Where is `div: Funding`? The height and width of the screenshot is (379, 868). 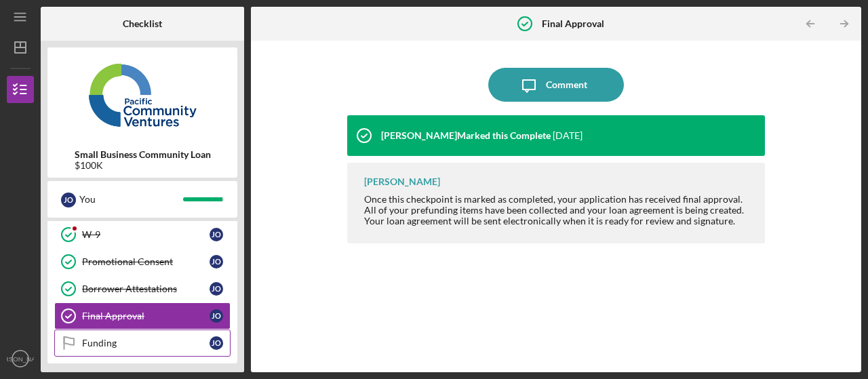 div: Funding is located at coordinates (146, 343).